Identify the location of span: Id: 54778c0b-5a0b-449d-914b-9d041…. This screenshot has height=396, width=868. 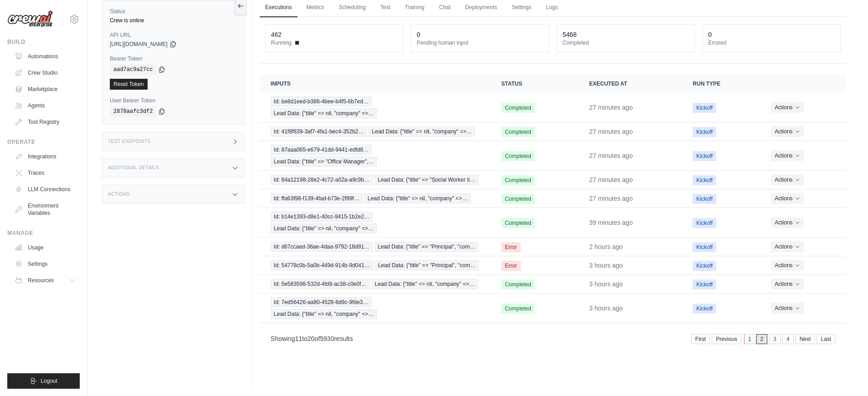
(322, 265).